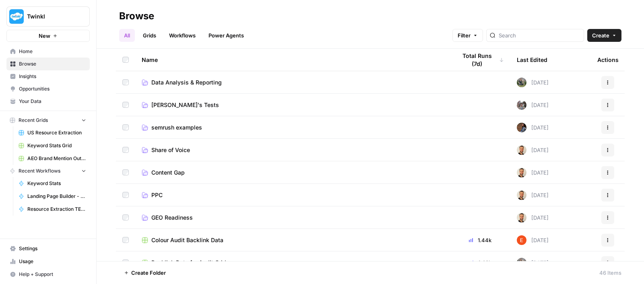 The height and width of the screenshot is (284, 644). Describe the element at coordinates (48, 171) in the screenshot. I see `button: Recent Workflows` at that location.